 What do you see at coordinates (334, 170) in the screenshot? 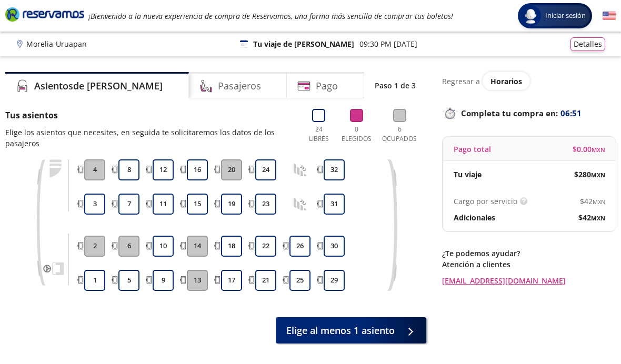
I see `button: 32` at bounding box center [334, 170].